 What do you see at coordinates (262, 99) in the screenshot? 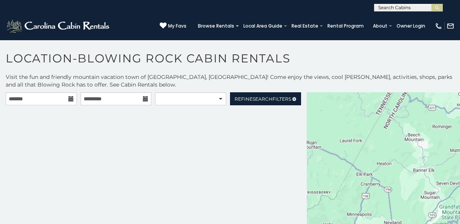
I see `span: Search` at bounding box center [262, 99].